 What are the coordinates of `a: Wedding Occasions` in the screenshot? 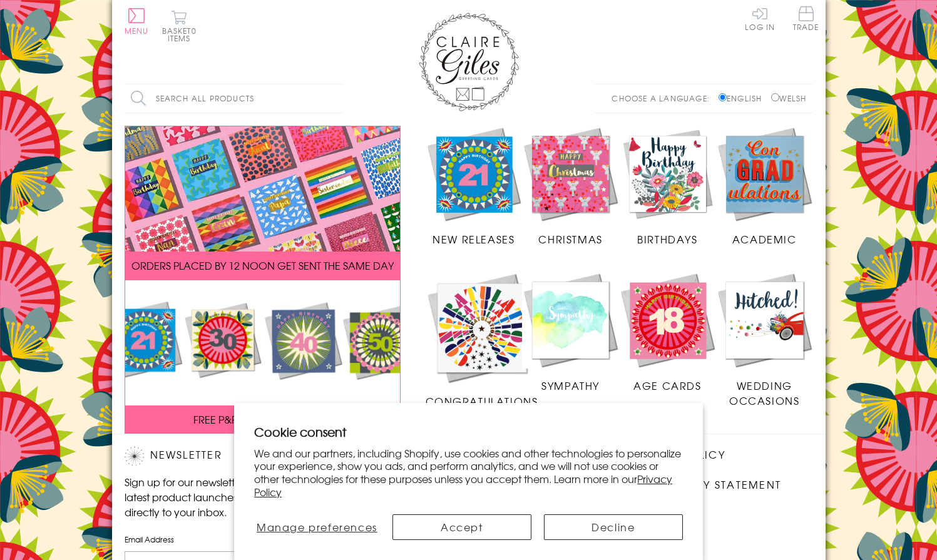 It's located at (764, 340).